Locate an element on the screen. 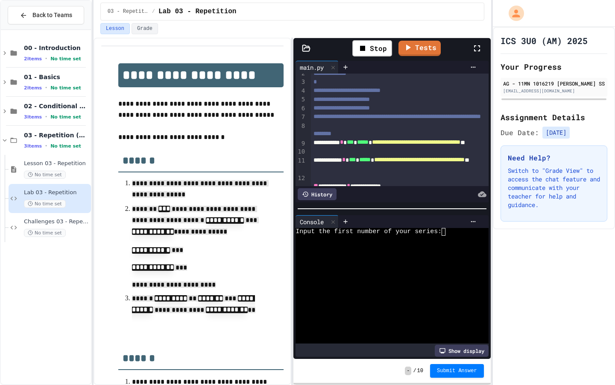 This screenshot has height=385, width=615. button: Back to Teams is located at coordinates (46, 15).